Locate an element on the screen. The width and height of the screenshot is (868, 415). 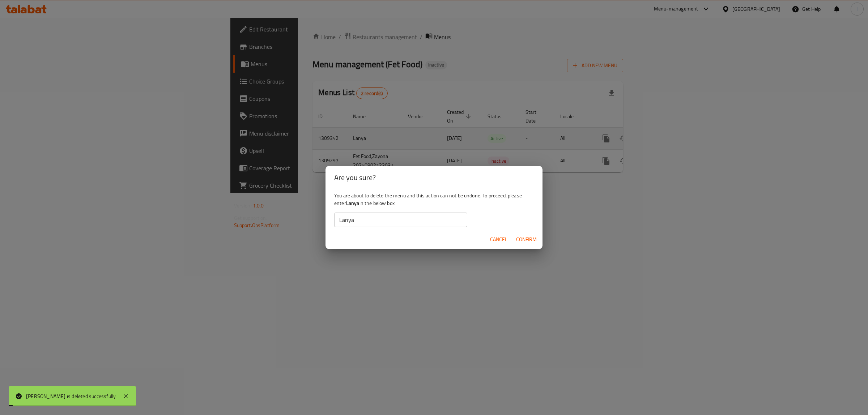
h2: Are you sure? is located at coordinates (434, 177).